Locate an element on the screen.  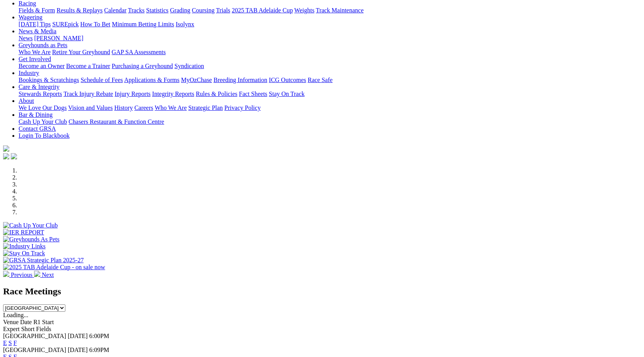
a: Track Injury Rebate is located at coordinates (88, 93).